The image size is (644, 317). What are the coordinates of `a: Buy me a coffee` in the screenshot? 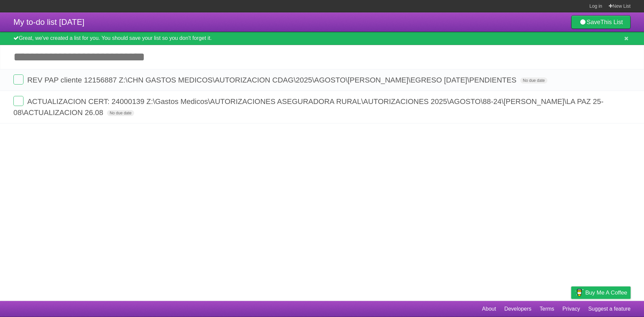 It's located at (601, 292).